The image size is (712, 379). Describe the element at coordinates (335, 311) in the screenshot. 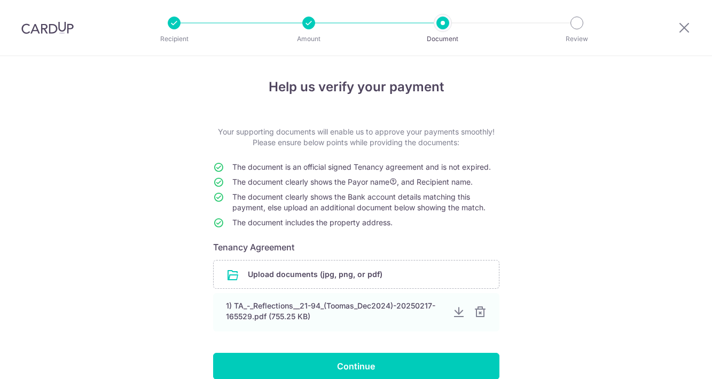

I see `div: 1) TA_-_Reflections__21-94_(Toomas_Dec2024)-20250217-165529.pdf (755.25 KB)` at that location.